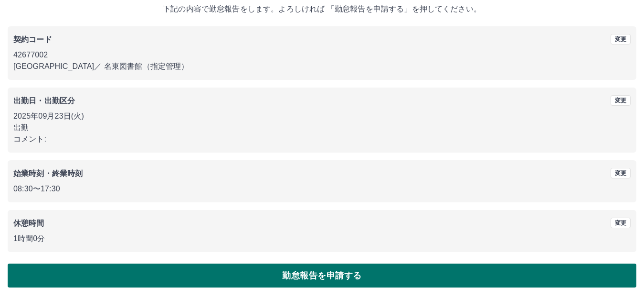  What do you see at coordinates (322, 9) in the screenshot?
I see `p: 下記の内容で勤怠報告をします。よろしければ 「勤怠報告を申請する」を押してください。` at bounding box center [322, 9].